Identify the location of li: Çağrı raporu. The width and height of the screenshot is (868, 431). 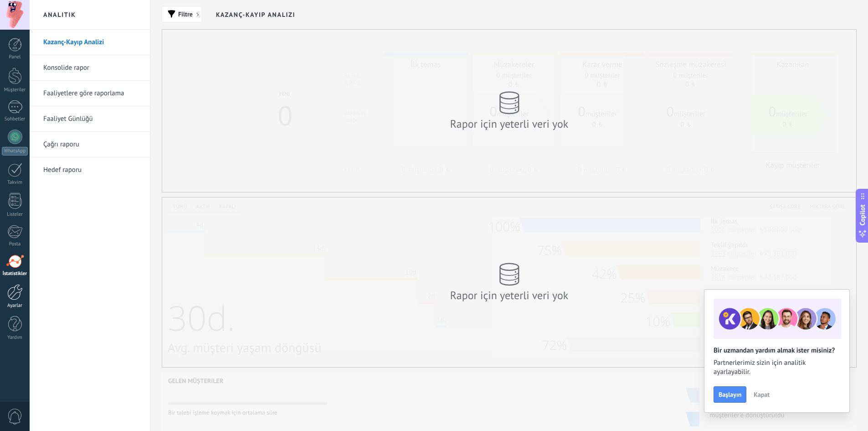
(90, 144).